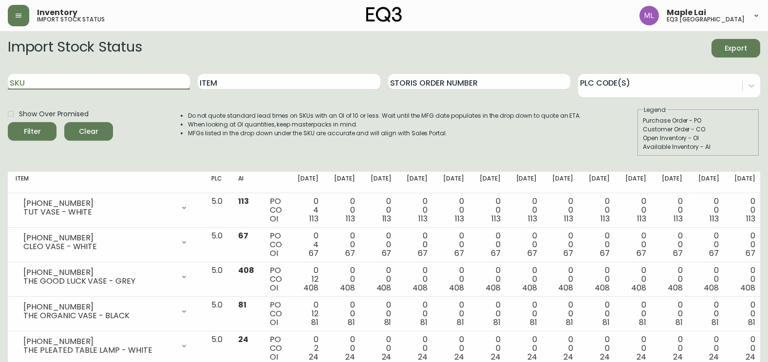 The width and height of the screenshot is (768, 362). I want to click on img: logo, so click(384, 15).